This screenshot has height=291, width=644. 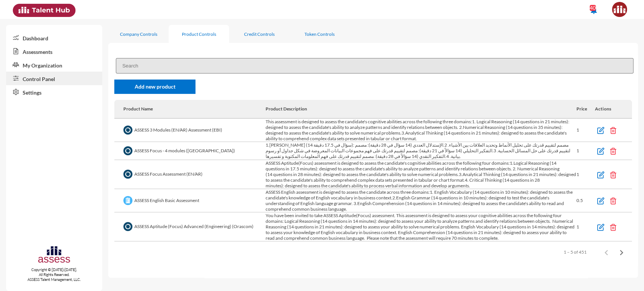 I want to click on div: 40, so click(x=593, y=8).